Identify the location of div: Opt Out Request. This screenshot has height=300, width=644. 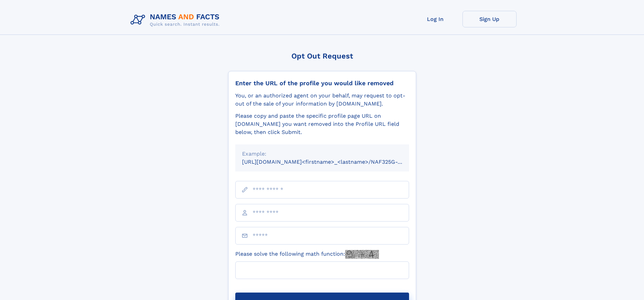
(322, 56).